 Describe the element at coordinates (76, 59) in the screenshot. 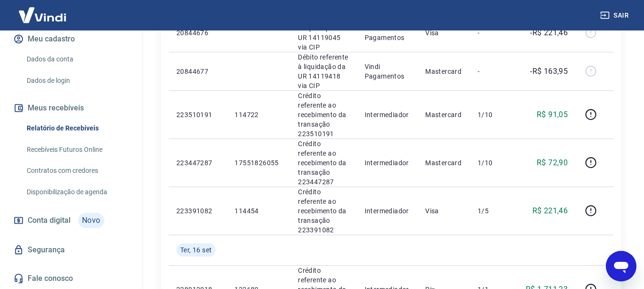

I see `a: Dados da conta` at that location.